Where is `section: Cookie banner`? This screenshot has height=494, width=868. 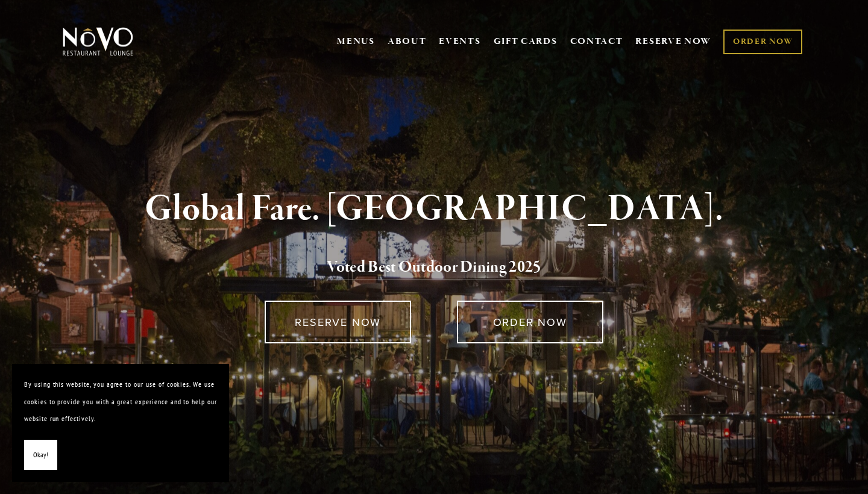
section: Cookie banner is located at coordinates (121, 423).